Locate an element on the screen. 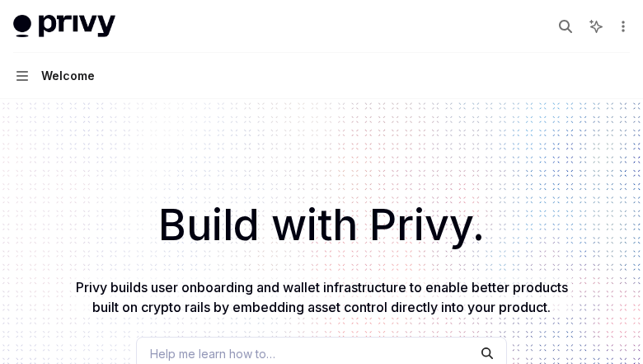 The height and width of the screenshot is (364, 643). img: light logo is located at coordinates (64, 26).